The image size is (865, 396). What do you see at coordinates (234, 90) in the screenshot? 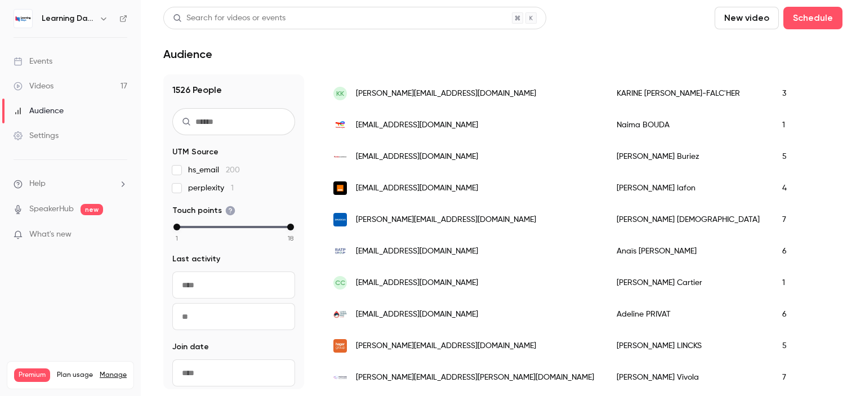
I see `h1: 1526 People` at bounding box center [234, 90].